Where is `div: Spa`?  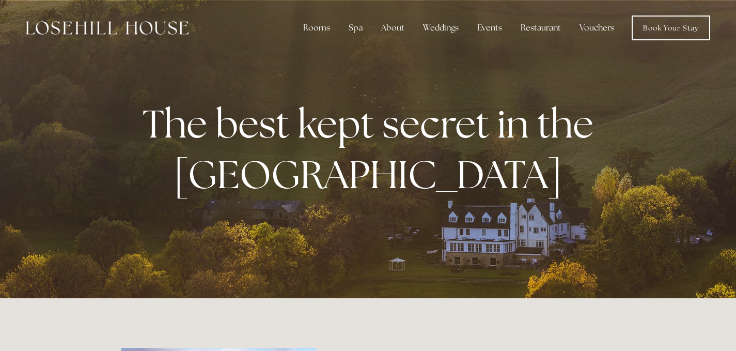 div: Spa is located at coordinates (355, 28).